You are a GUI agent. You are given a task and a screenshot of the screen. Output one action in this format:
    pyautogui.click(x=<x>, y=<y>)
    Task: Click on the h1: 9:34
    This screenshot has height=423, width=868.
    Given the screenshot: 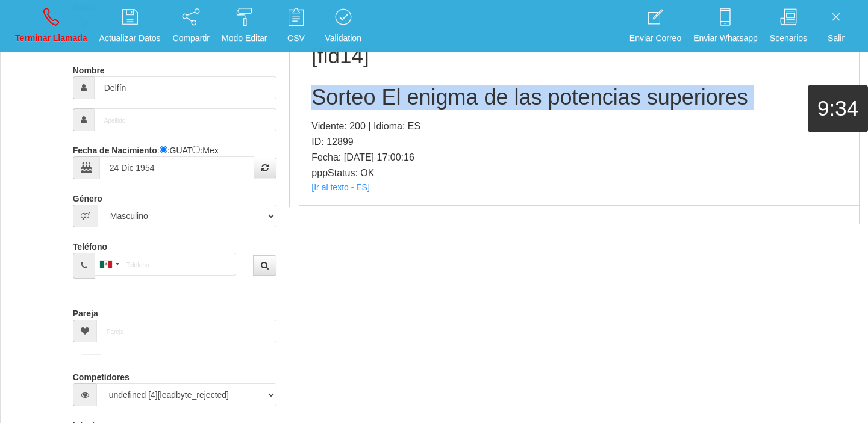 What is the action you would take?
    pyautogui.click(x=838, y=109)
    